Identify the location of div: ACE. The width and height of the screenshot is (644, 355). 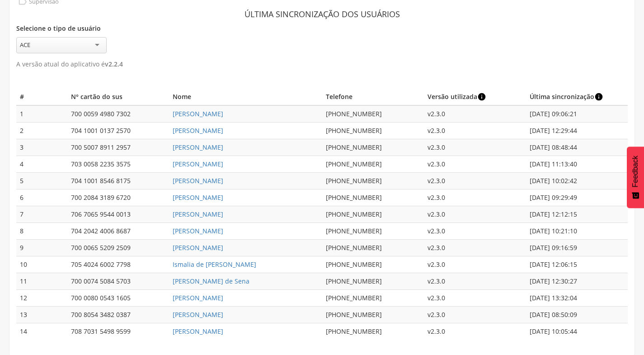
(25, 45).